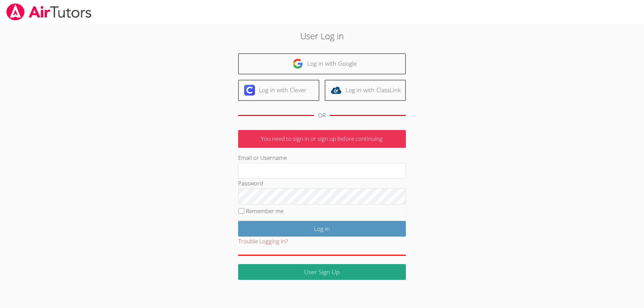 The width and height of the screenshot is (644, 308). What do you see at coordinates (336, 90) in the screenshot?
I see `img: classlink-logo-d6bb404cc1216ec64c9a2012d9dc4662098be43eaf13dc465df04b49fa7ab582.svg` at bounding box center [336, 90].